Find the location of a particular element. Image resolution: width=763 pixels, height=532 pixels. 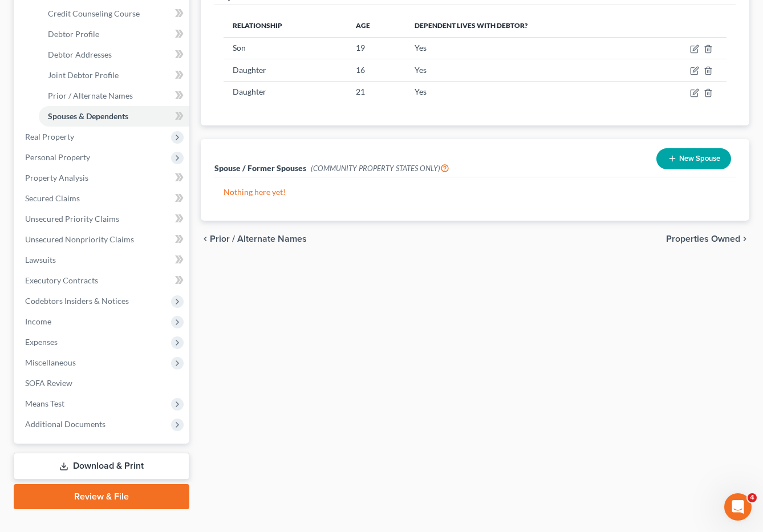

td: 16 is located at coordinates (376, 70).